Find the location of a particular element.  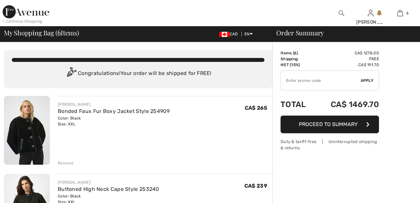

span: CA$ 239 is located at coordinates (256, 186).